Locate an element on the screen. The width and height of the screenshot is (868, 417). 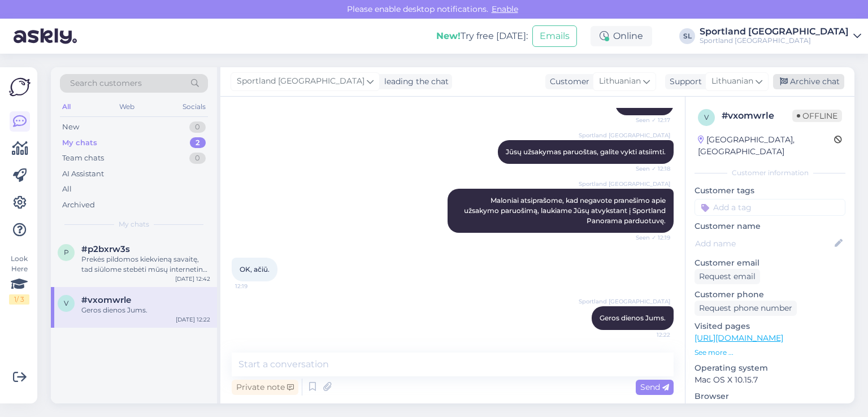
span: Jūsų užsakymas paruoštas, galite vykti atsiimti. is located at coordinates (586, 151).